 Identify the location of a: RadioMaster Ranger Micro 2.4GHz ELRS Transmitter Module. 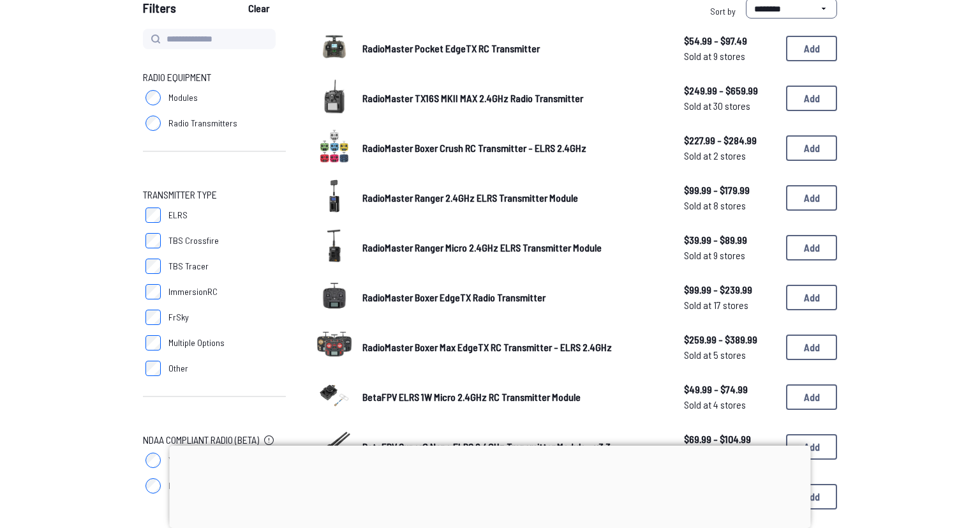
(513, 247).